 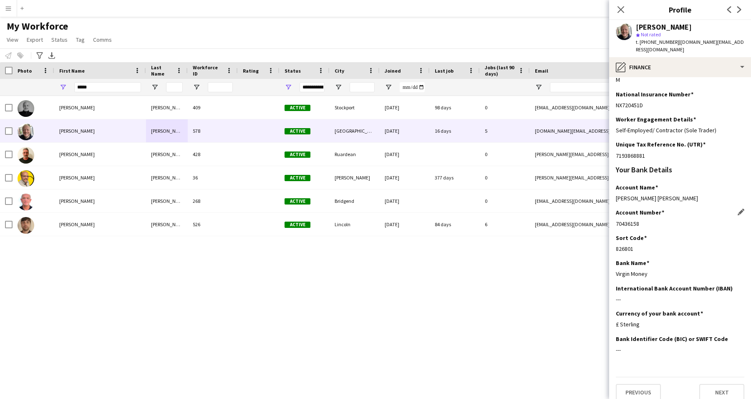 I want to click on span: Rating, so click(x=251, y=70).